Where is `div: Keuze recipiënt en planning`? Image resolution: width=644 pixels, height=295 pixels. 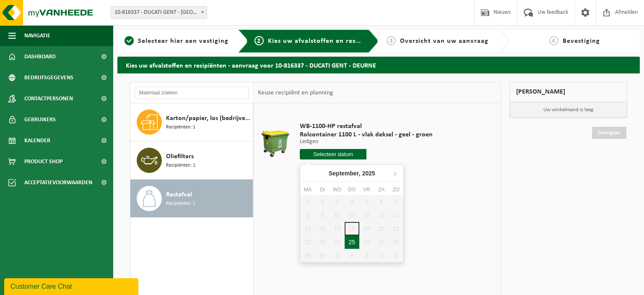 div: Keuze recipiënt en planning is located at coordinates (295, 93).